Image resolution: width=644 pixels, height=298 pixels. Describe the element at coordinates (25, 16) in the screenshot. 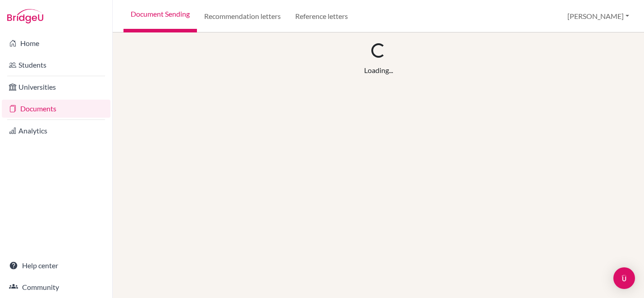

I see `img: Bridge-U` at that location.